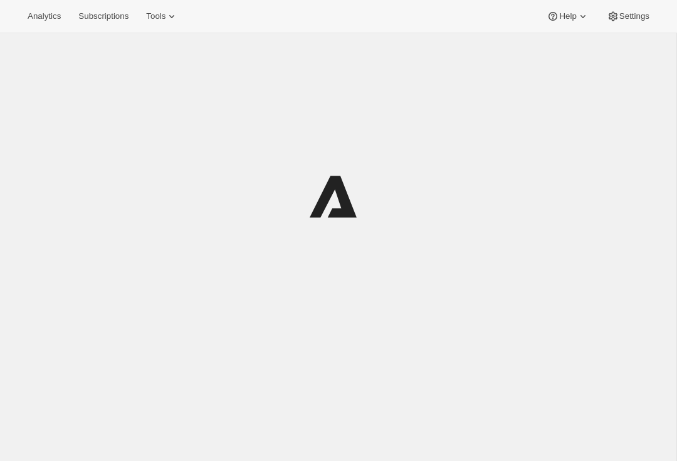 This screenshot has width=677, height=461. Describe the element at coordinates (103, 16) in the screenshot. I see `span: Subscriptions` at that location.